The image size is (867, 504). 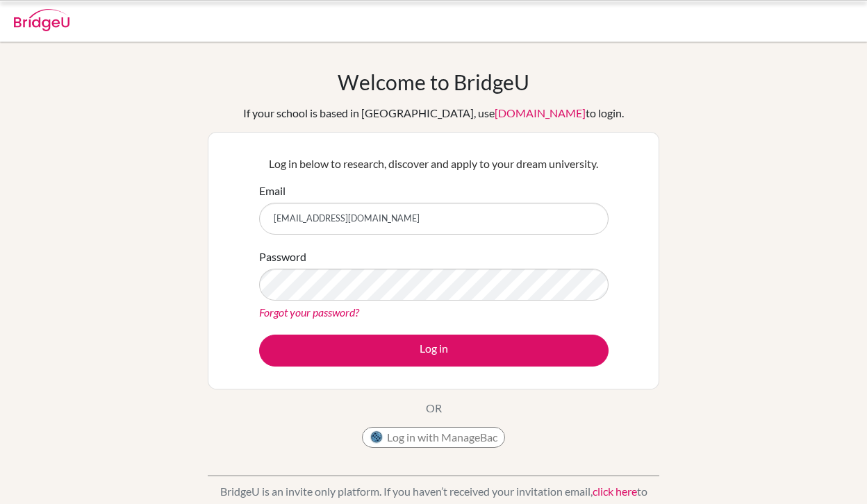 I want to click on label: Email, so click(x=272, y=191).